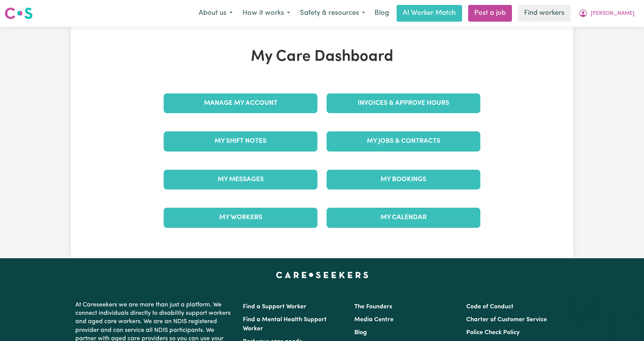  Describe the element at coordinates (490, 13) in the screenshot. I see `a: Post a job` at that location.